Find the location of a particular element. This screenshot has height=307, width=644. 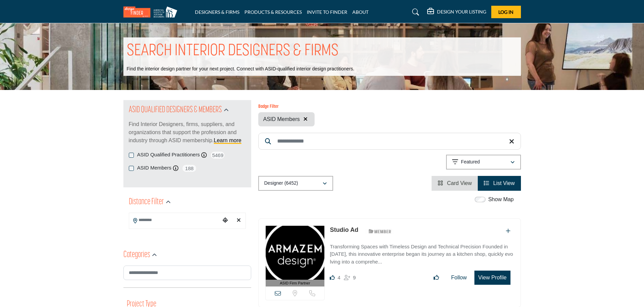

input: ASID Members checkbox is located at coordinates (131, 169).